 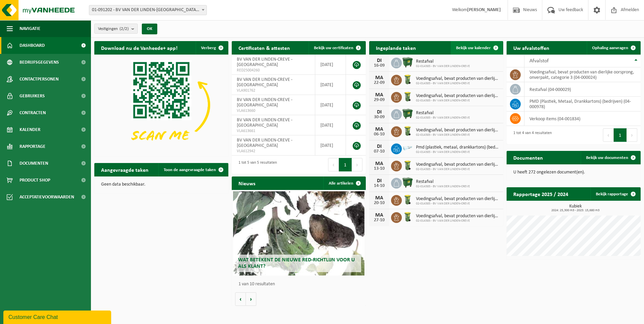 I want to click on p: Geen data beschikbaar., so click(x=161, y=185).